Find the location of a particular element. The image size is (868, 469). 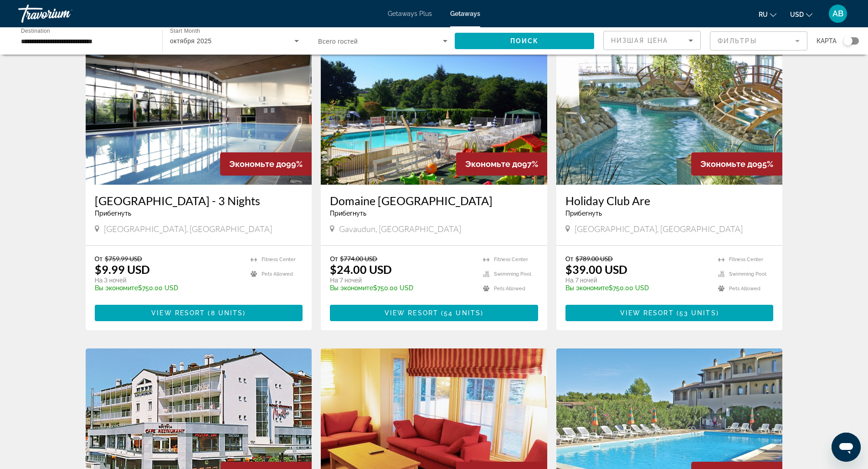

span: 53 units is located at coordinates (697, 313).